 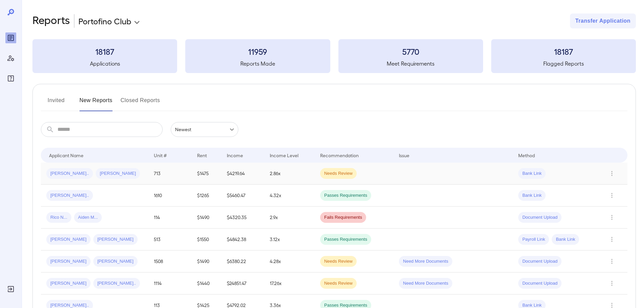 What do you see at coordinates (258, 52) in the screenshot?
I see `h3: 11959` at bounding box center [258, 52].